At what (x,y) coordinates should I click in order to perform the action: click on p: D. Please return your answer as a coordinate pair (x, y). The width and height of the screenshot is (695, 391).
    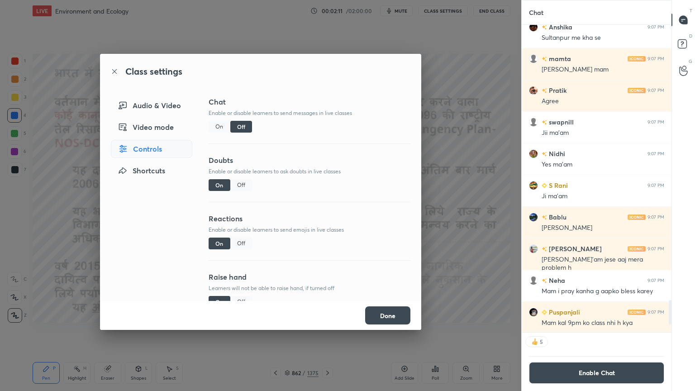
    Looking at the image, I should click on (690, 36).